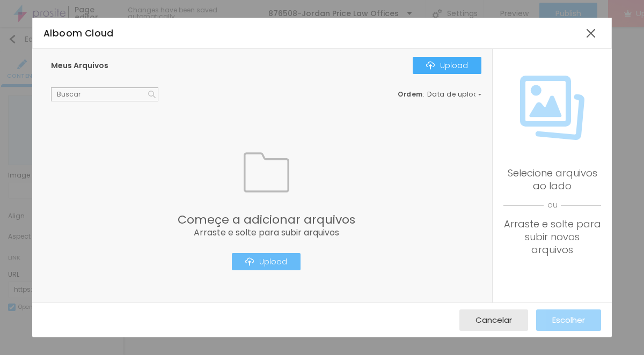  I want to click on span: Escolher, so click(568, 320).